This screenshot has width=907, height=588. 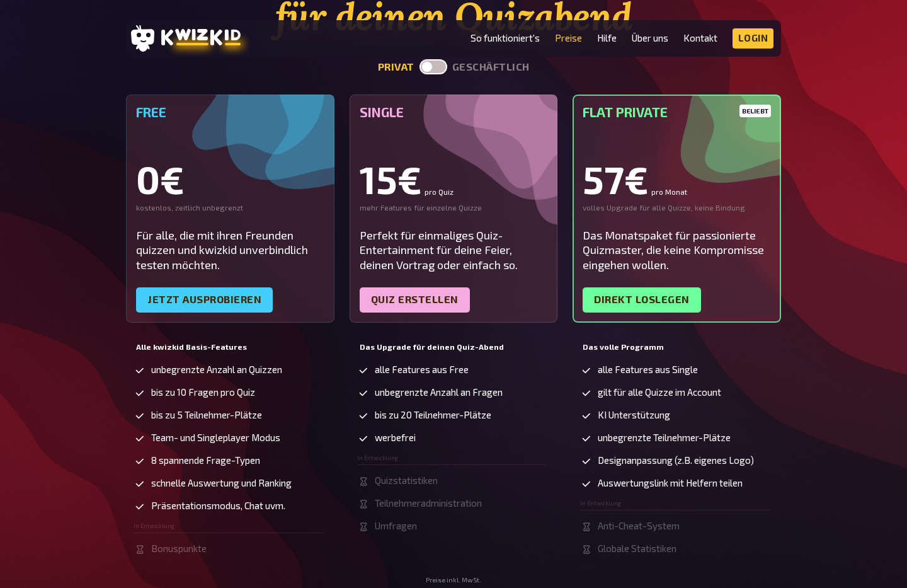 What do you see at coordinates (396, 525) in the screenshot?
I see `span: Umfragen` at bounding box center [396, 525].